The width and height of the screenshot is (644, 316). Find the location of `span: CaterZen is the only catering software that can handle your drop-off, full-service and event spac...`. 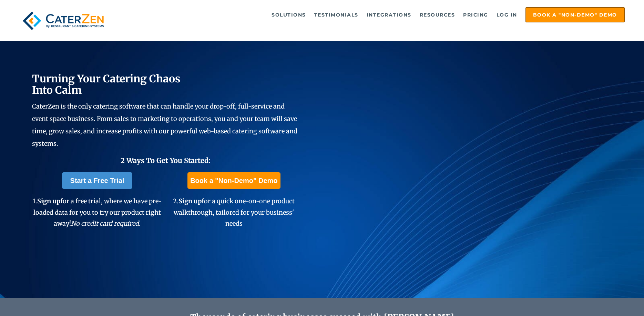

span: CaterZen is the only catering software that can handle your drop-off, full-service and event spac... is located at coordinates (165, 125).